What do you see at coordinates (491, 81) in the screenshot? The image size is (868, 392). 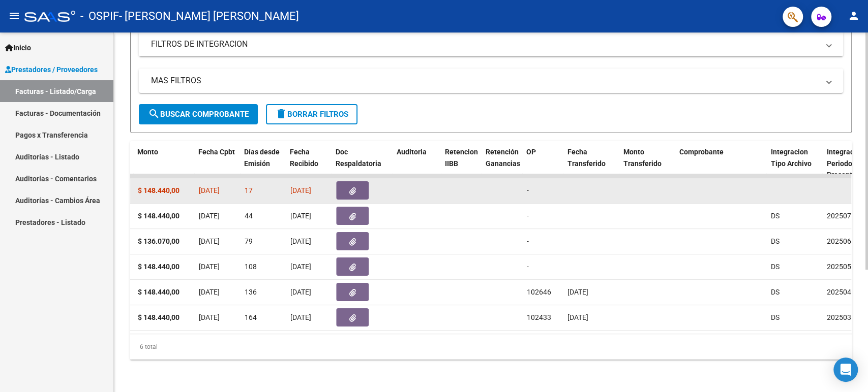 I see `mat-expansion-panel-header: MAS FILTROS` at bounding box center [491, 81].